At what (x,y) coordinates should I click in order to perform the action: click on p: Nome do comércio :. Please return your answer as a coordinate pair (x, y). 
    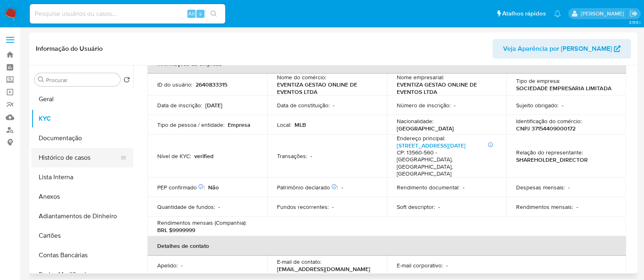
    Looking at the image, I should click on (301, 77).